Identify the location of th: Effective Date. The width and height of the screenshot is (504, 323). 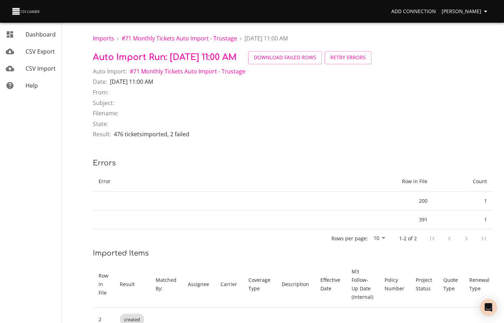
(330, 284).